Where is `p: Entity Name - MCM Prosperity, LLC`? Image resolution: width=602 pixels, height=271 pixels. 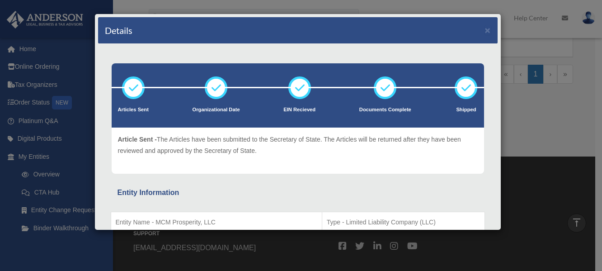
p: Entity Name - MCM Prosperity, LLC is located at coordinates (217, 222).